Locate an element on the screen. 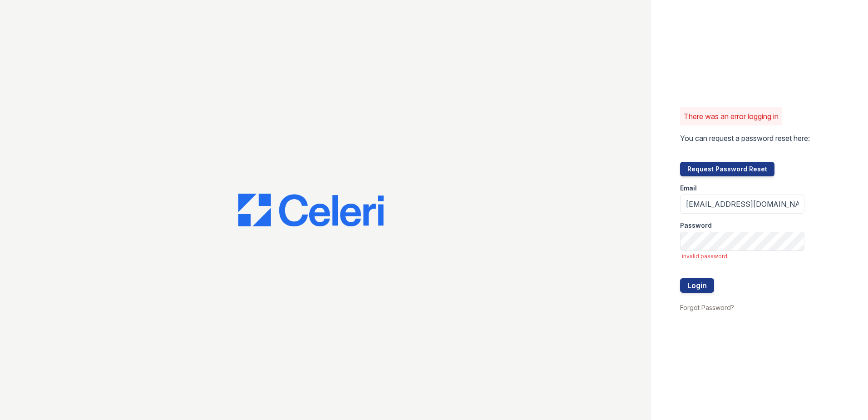 Image resolution: width=868 pixels, height=420 pixels. p: There was an error logging in is located at coordinates (731, 117).